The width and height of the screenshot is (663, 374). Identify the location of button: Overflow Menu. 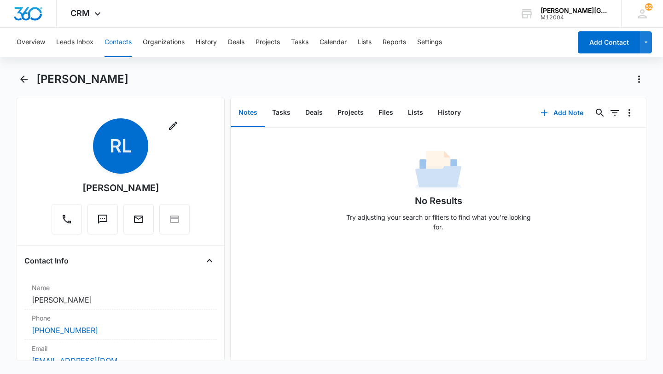
(629, 113).